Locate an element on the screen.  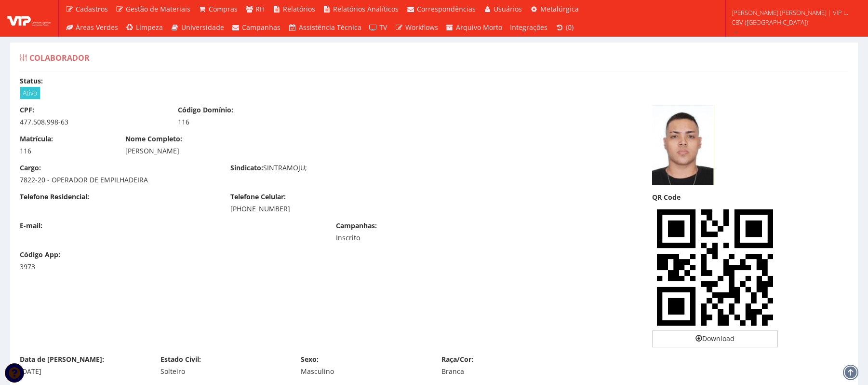
span: RH is located at coordinates (260, 9).